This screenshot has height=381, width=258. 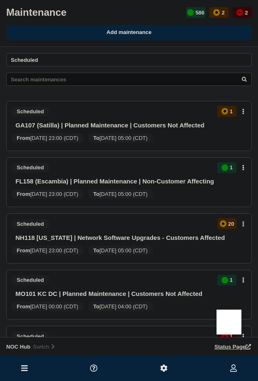 What do you see at coordinates (114, 181) in the screenshot?
I see `a: FL158 (Escambia) | Planned Maintenance | Non-Customer Affecting` at bounding box center [114, 181].